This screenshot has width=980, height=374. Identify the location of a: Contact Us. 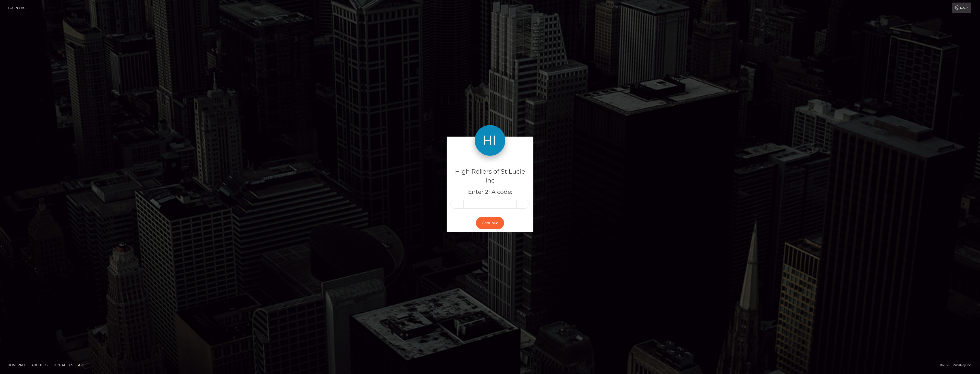
(63, 365).